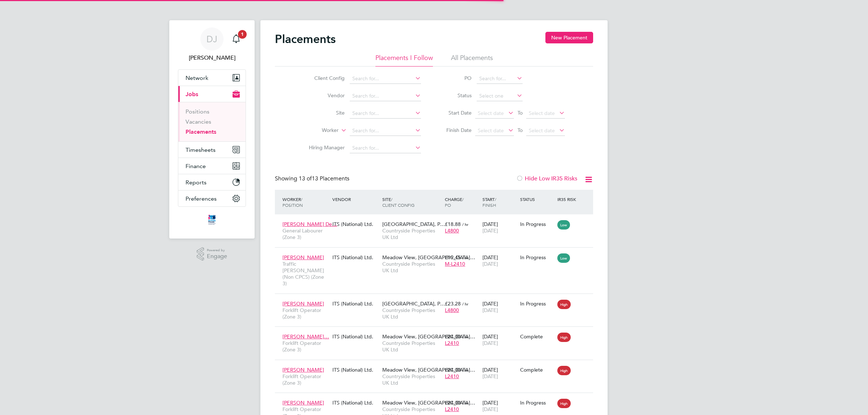 This screenshot has width=868, height=415. I want to click on span: DJ, so click(212, 39).